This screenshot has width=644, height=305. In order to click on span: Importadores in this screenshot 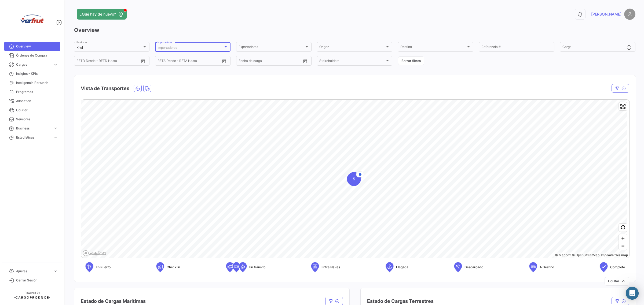, I will do `click(167, 47)`.